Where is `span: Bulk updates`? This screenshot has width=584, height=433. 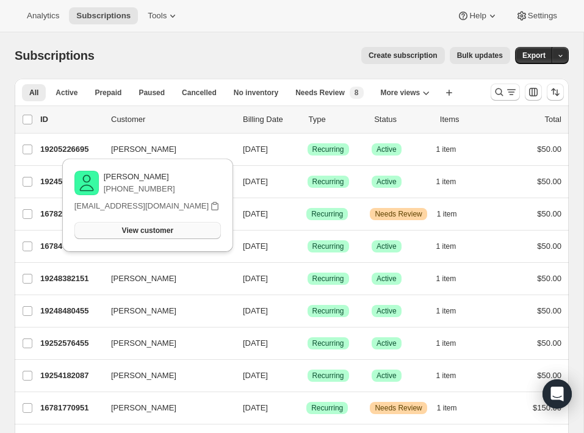 span: Bulk updates is located at coordinates (480, 56).